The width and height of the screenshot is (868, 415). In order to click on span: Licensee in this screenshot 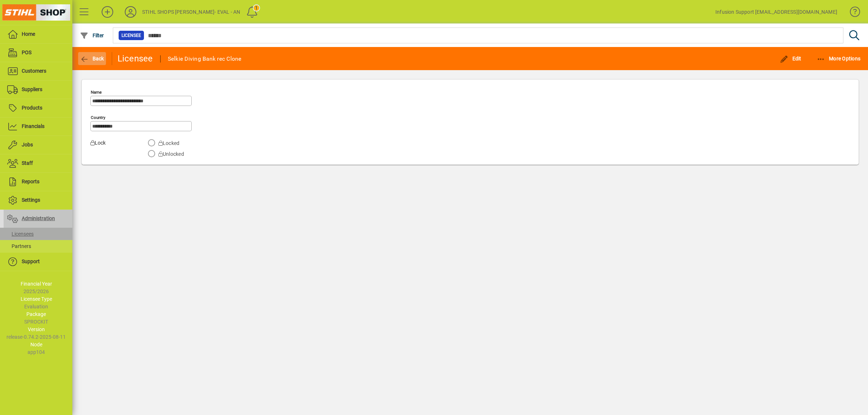, I will do `click(131, 35)`.